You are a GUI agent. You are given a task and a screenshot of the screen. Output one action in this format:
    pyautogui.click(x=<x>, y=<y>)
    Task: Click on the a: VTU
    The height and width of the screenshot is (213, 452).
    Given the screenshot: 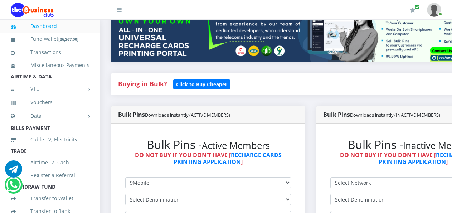 What is the action you would take?
    pyautogui.click(x=50, y=89)
    